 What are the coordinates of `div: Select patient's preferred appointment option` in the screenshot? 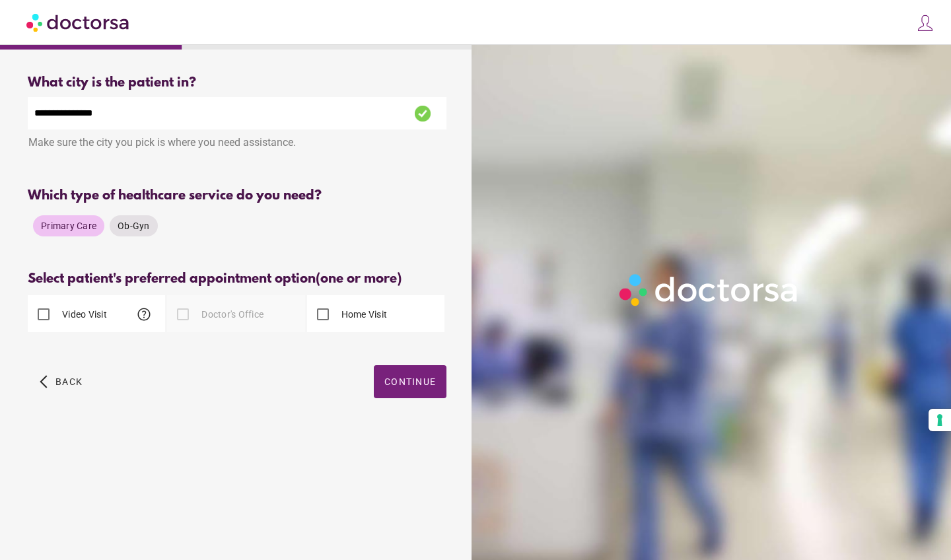 It's located at (237, 279).